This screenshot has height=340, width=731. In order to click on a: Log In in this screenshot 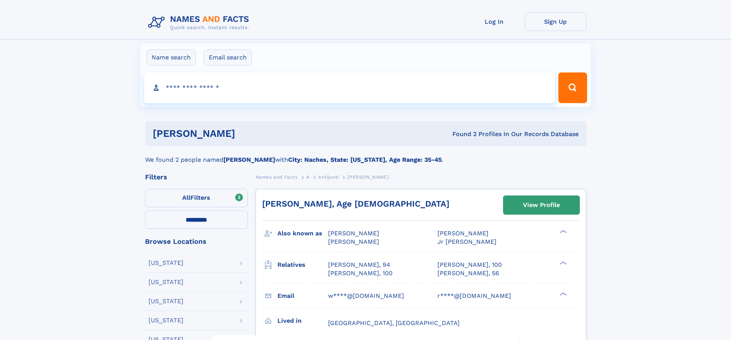, I will do `click(494, 21)`.